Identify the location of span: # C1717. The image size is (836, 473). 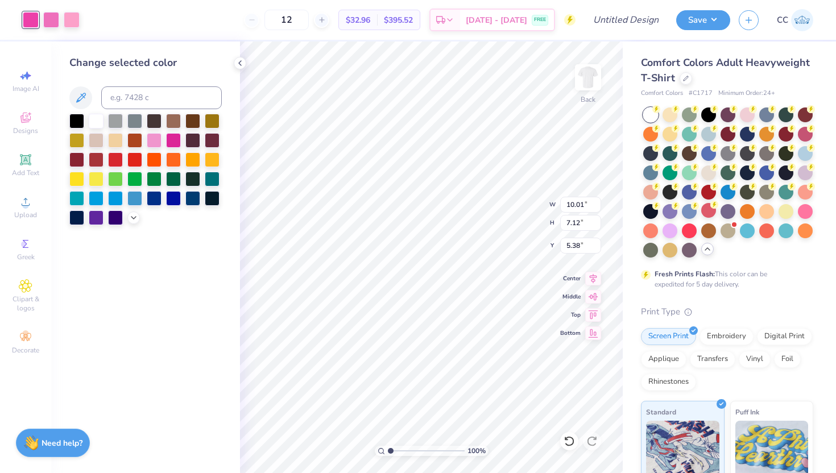
(701, 93).